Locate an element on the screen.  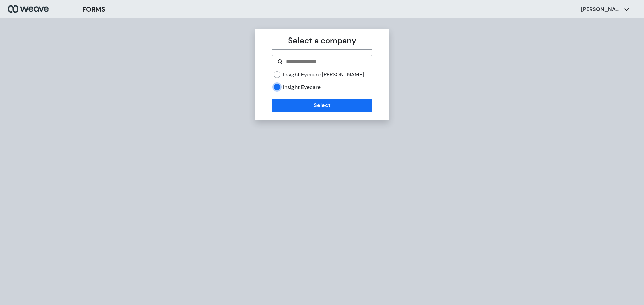
p: Select a company is located at coordinates (322, 41).